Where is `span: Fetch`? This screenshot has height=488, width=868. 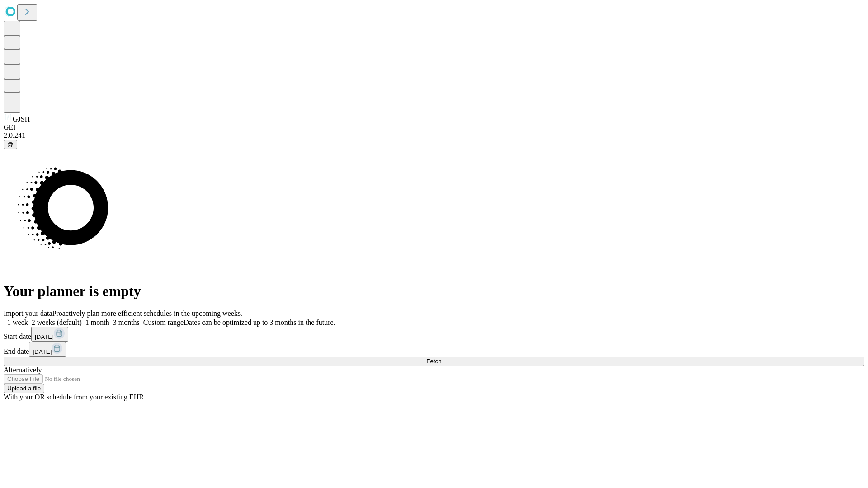 span: Fetch is located at coordinates (434, 361).